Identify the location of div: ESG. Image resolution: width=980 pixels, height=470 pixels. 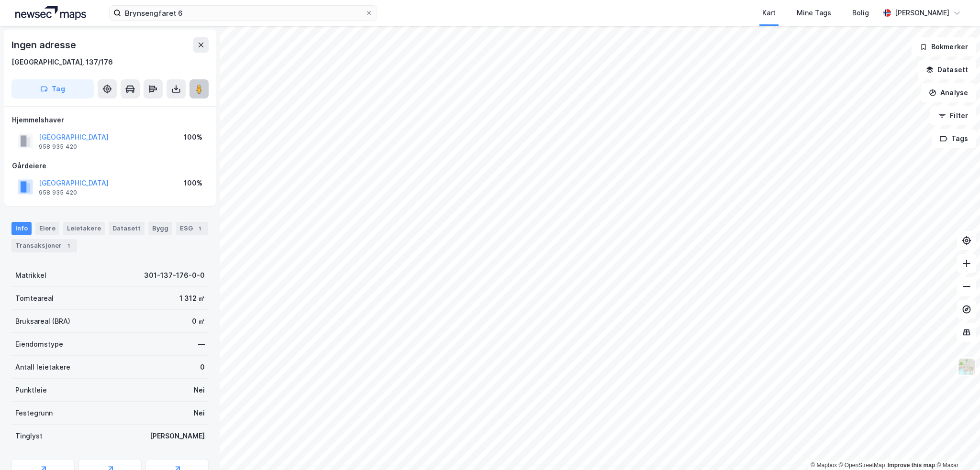
(192, 228).